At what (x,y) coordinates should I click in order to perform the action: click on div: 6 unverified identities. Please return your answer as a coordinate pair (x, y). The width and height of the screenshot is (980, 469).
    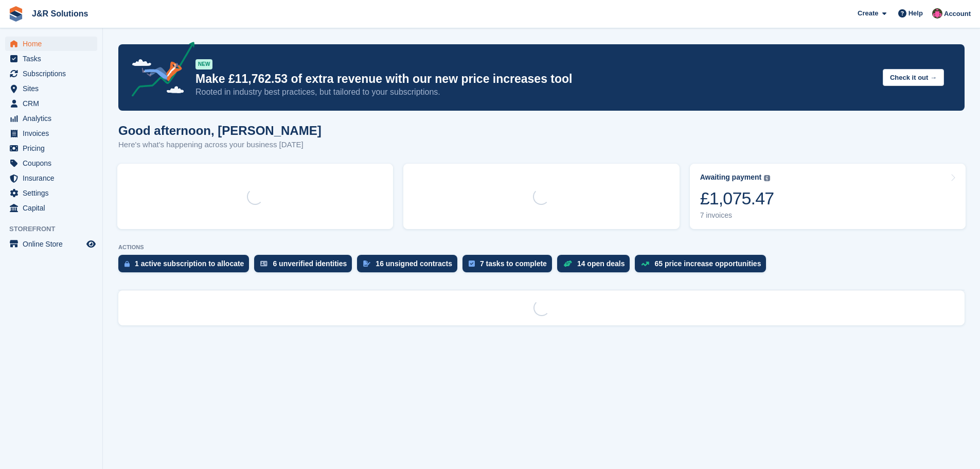
    Looking at the image, I should click on (310, 264).